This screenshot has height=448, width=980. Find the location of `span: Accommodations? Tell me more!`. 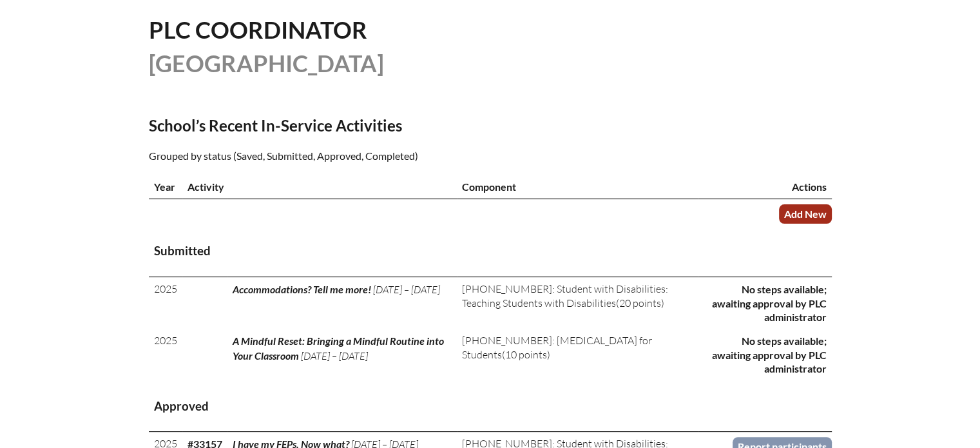

span: Accommodations? Tell me more! is located at coordinates (301, 289).